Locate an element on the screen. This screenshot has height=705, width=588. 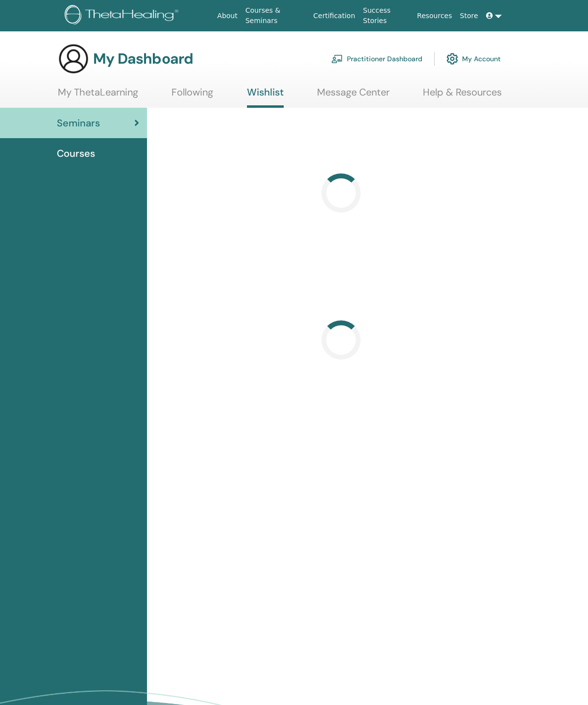
a: Message Center is located at coordinates (353, 95).